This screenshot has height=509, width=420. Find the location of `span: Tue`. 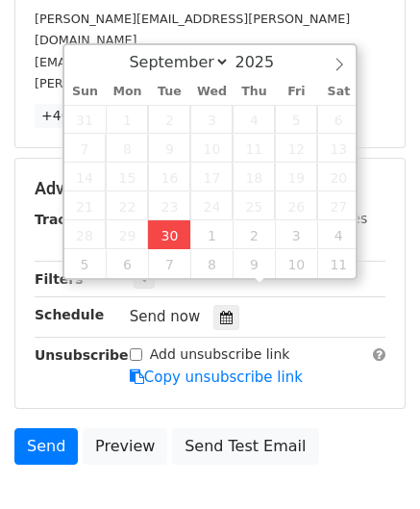

span: Tue is located at coordinates (170, 92).